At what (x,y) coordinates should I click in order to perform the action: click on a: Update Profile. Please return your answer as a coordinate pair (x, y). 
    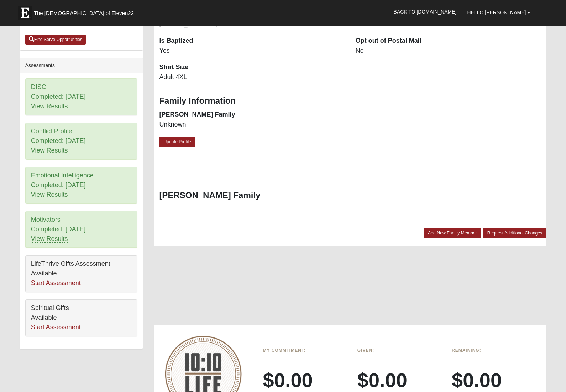
    Looking at the image, I should click on (177, 142).